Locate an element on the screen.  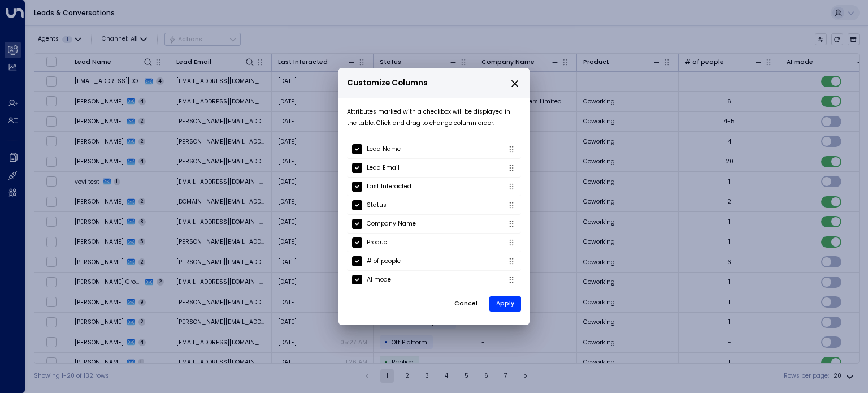
button: Apply is located at coordinates (505, 304).